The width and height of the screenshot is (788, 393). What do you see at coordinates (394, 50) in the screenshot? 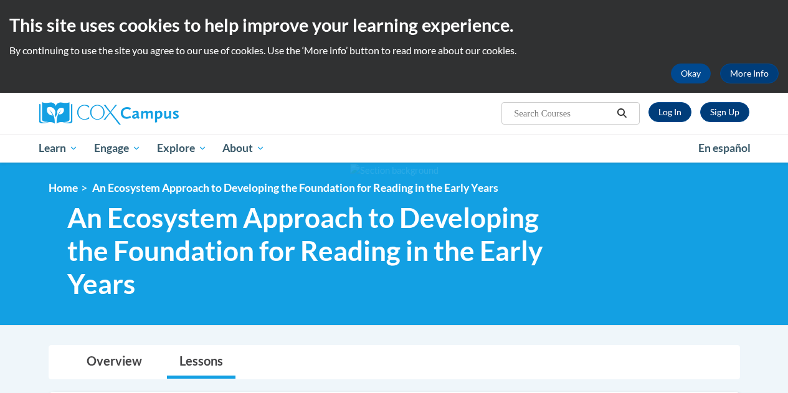
I see `p: By continuing to use the site you agree to our use of cookies. Use the ‘More info’ button to read...` at bounding box center [394, 50].